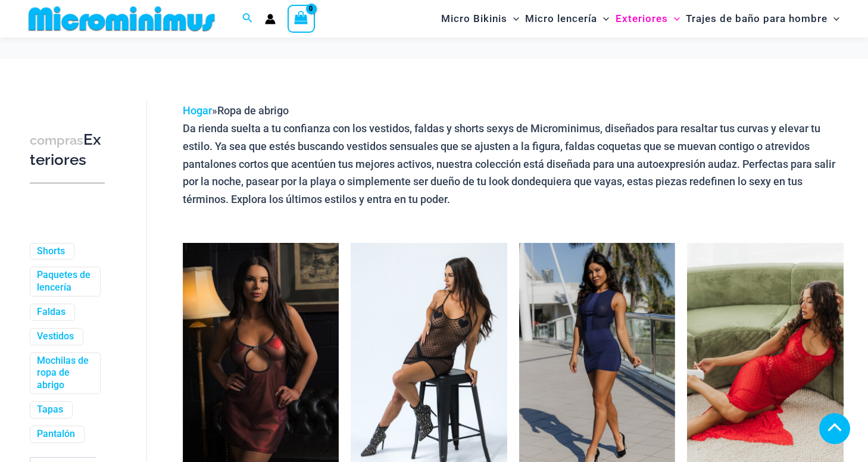 Image resolution: width=868 pixels, height=462 pixels. What do you see at coordinates (640, 18) in the screenshot?
I see `nav: Navegación del sitio` at bounding box center [640, 18].